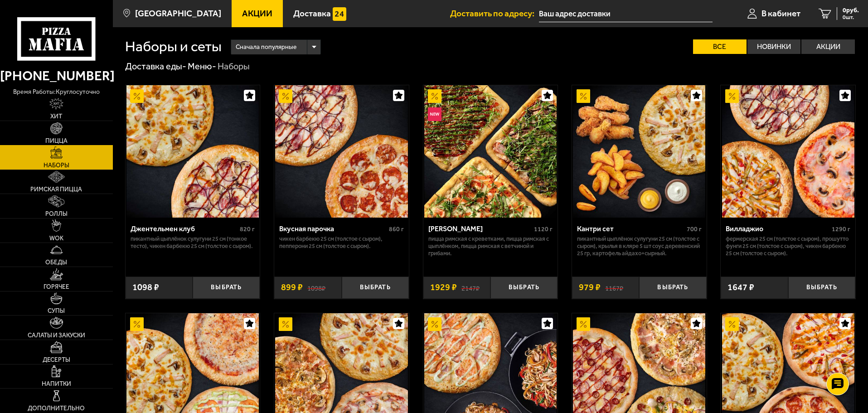 Image resolution: width=868 pixels, height=413 pixels. What do you see at coordinates (56, 166) in the screenshot?
I see `span: Наборы` at bounding box center [56, 166].